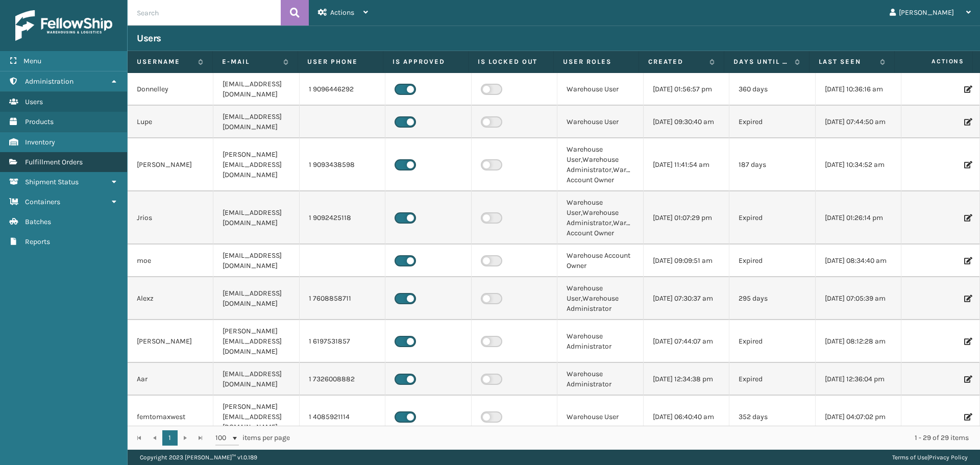 The height and width of the screenshot is (465, 980). What do you see at coordinates (343, 342) in the screenshot?
I see `td: 1 6197531857` at bounding box center [343, 342].